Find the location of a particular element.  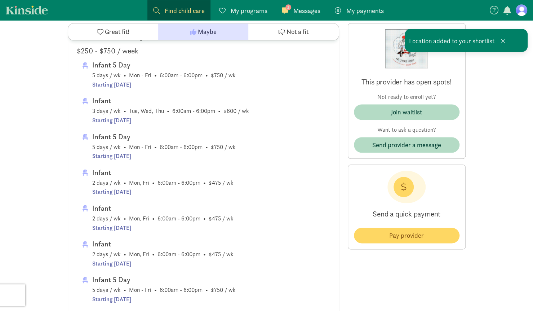

p: Send a quick payment is located at coordinates (406, 214).